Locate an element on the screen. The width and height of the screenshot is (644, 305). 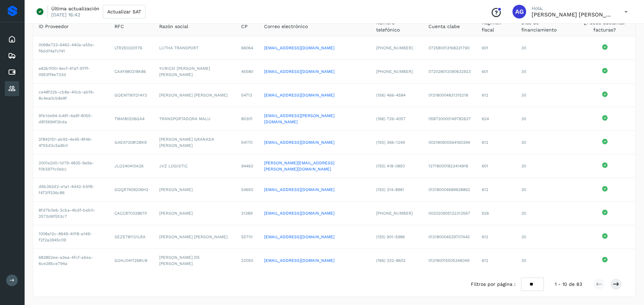
td: 072580013168331790 is located at coordinates (450, 48).